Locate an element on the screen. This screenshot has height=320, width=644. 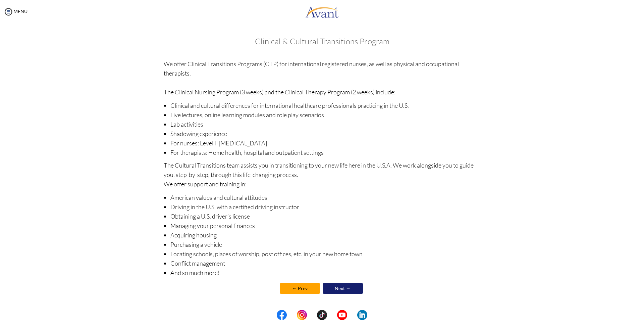
img: tt.png is located at coordinates (322, 315).